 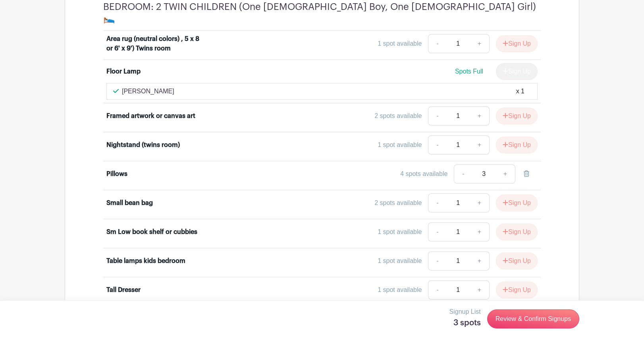 I want to click on div: Small bean bag, so click(x=129, y=203).